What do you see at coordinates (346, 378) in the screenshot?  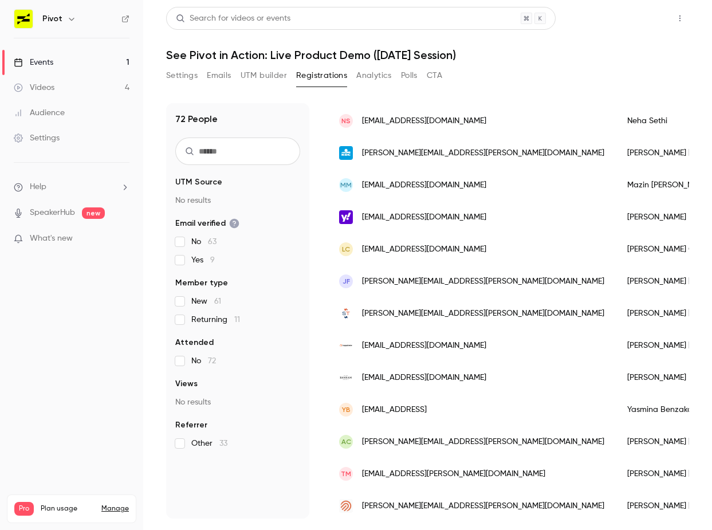 I see `img: banham.com` at bounding box center [346, 378].